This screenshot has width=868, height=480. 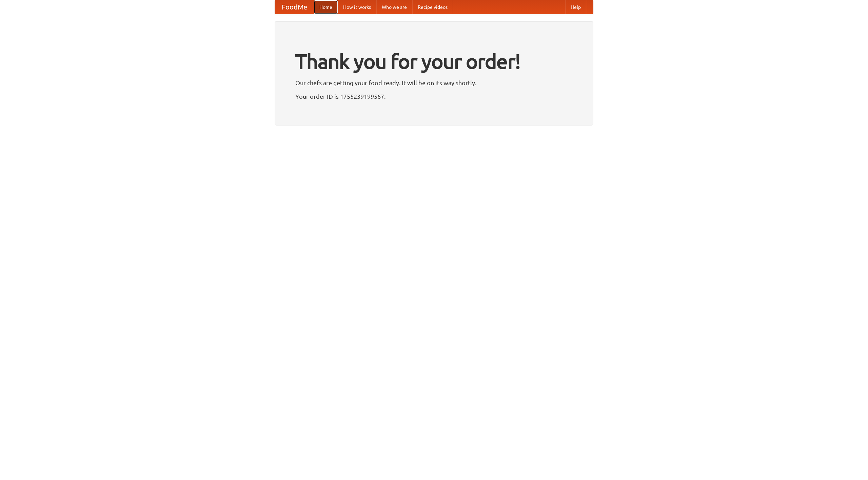 What do you see at coordinates (294, 7) in the screenshot?
I see `a: FoodMe` at bounding box center [294, 7].